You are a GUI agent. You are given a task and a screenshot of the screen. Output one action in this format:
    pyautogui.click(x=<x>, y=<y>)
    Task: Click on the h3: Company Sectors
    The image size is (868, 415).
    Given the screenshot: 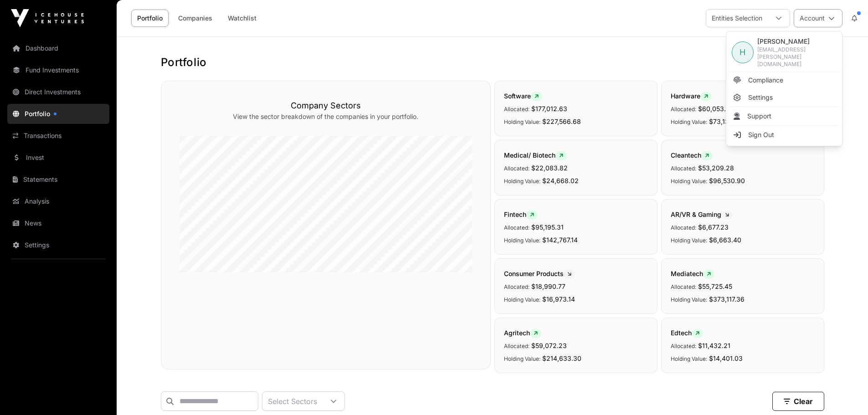 What is the action you would take?
    pyautogui.click(x=326, y=105)
    